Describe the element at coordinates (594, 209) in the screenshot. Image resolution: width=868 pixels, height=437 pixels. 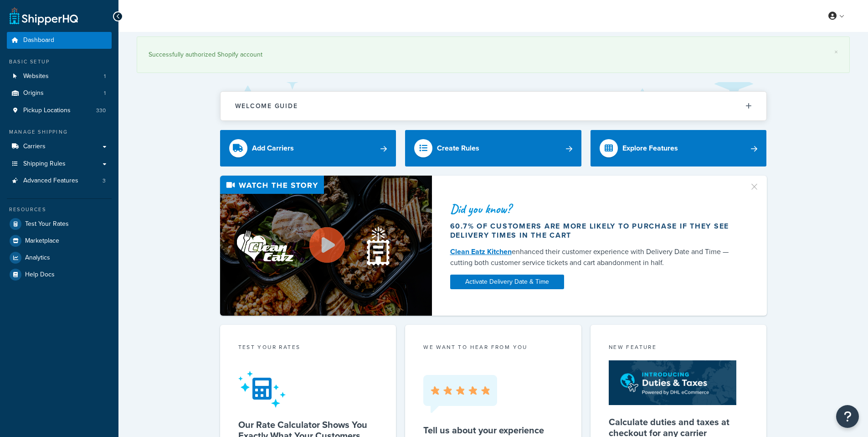
I see `div: Did you know?` at that location.